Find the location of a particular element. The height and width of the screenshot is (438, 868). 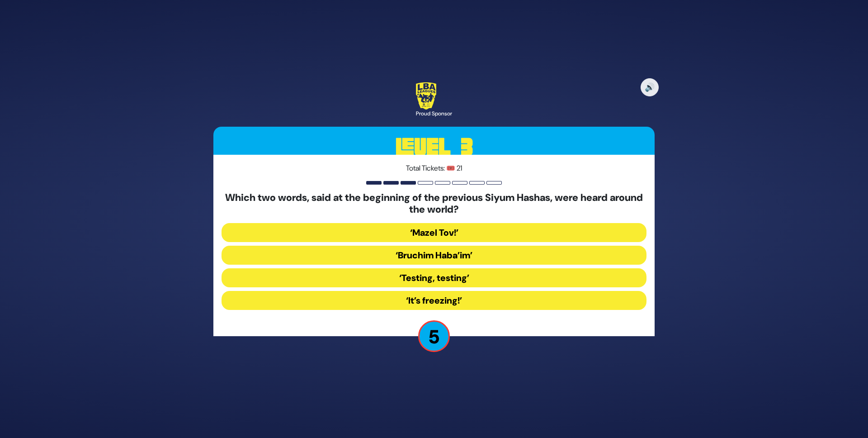

img: LBA is located at coordinates (426, 96).